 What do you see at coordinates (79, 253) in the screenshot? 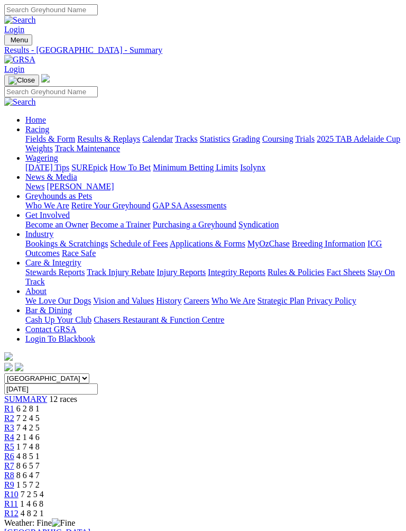
I see `a: Race Safe` at bounding box center [79, 253].